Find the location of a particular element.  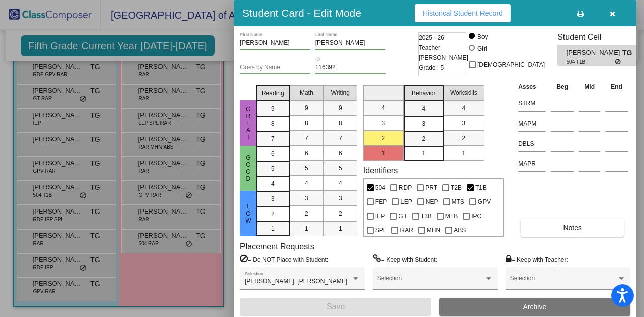

span: MHN is located at coordinates (433, 230).